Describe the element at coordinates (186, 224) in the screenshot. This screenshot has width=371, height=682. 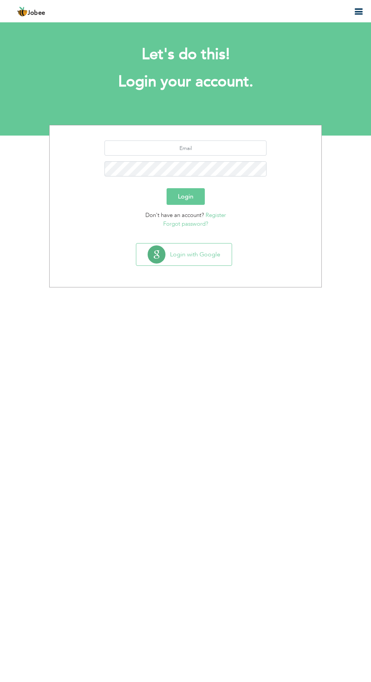
I see `a: Forgot password?` at that location.